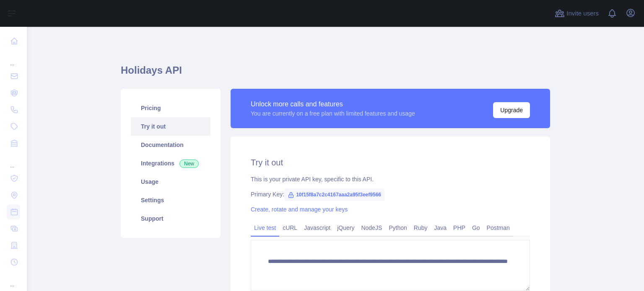  What do you see at coordinates (390, 179) in the screenshot?
I see `div: This is your private API key, specific to this API.` at bounding box center [390, 179].